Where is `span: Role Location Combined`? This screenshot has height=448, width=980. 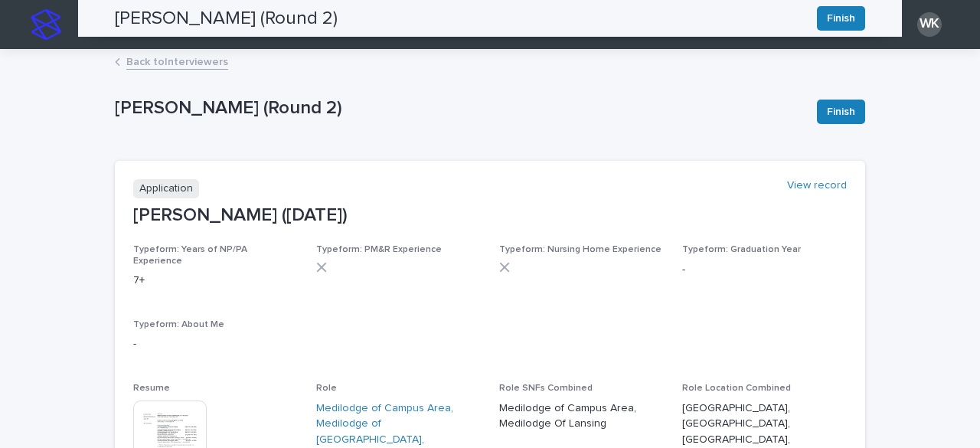
span: Role Location Combined is located at coordinates (736, 388).